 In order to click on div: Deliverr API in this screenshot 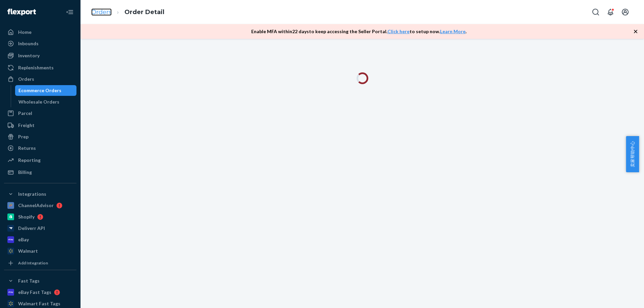, I will do `click(32, 229)`.